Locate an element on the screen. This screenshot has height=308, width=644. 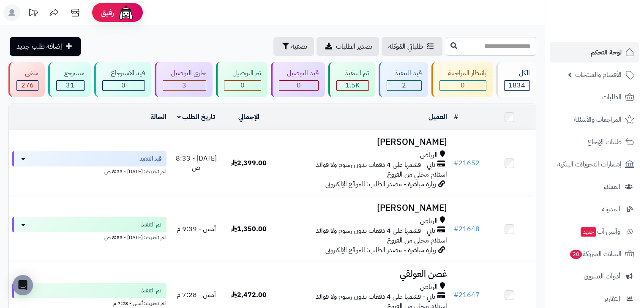
a: تصدير الطلبات is located at coordinates (348, 47).